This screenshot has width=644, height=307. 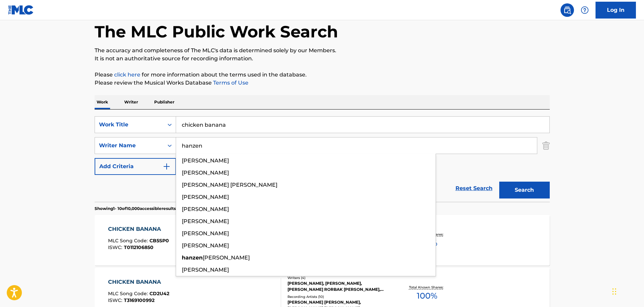 What do you see at coordinates (474, 188) in the screenshot?
I see `a: Reset Search` at bounding box center [474, 188].